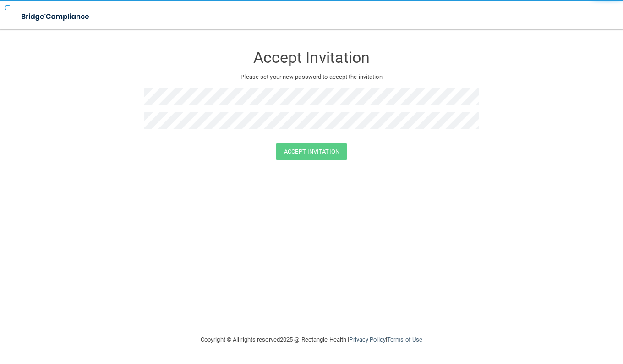  What do you see at coordinates (312, 151) in the screenshot?
I see `button: Accept Invitation` at bounding box center [312, 151].